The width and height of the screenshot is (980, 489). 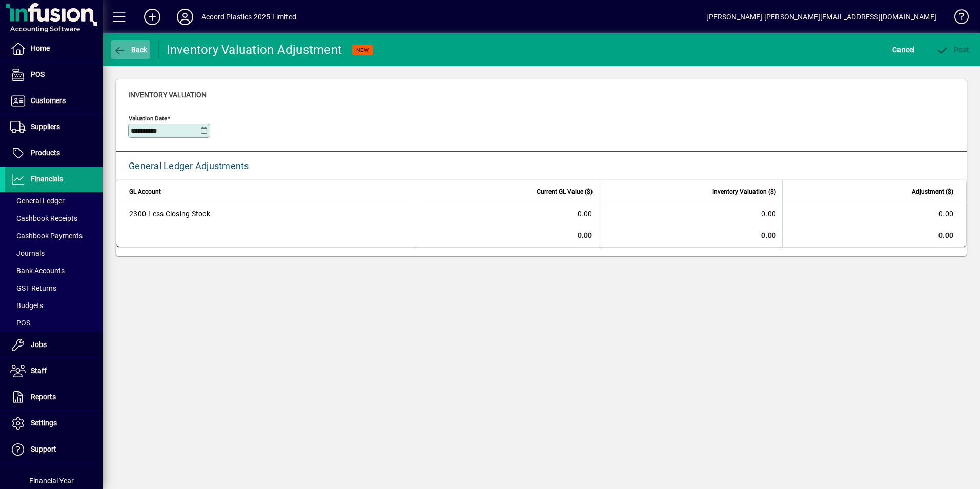 I want to click on button: Profile, so click(x=185, y=17).